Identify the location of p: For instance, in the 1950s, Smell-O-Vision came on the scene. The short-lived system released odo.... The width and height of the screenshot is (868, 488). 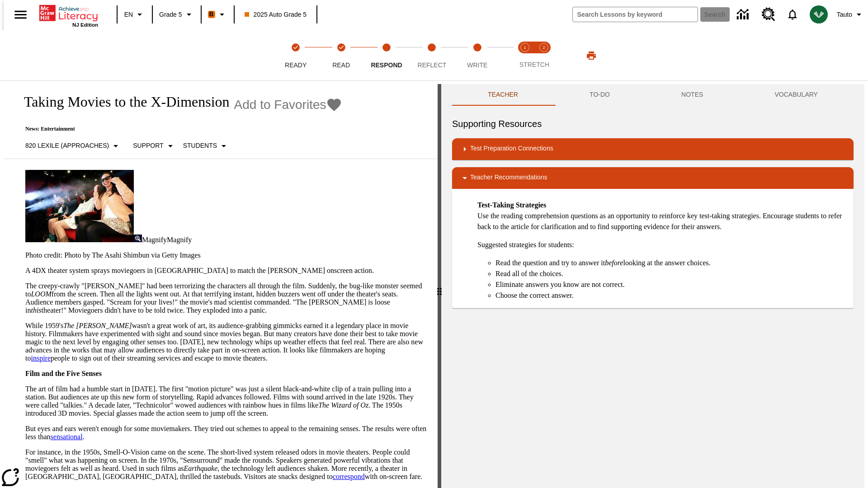
(226, 464).